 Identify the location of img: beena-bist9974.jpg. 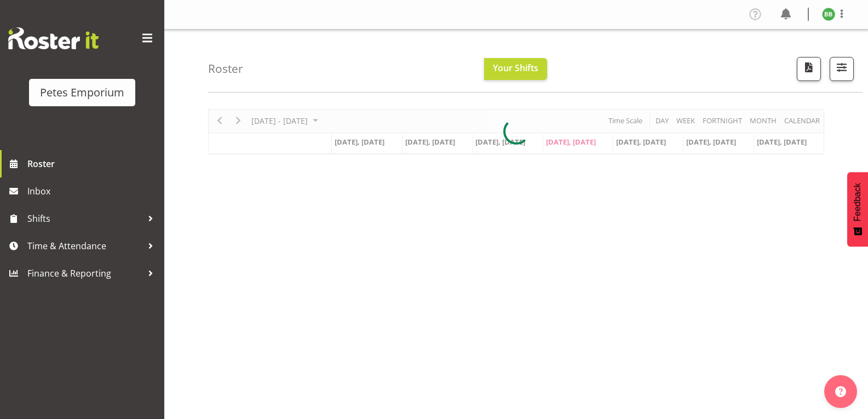
(828, 14).